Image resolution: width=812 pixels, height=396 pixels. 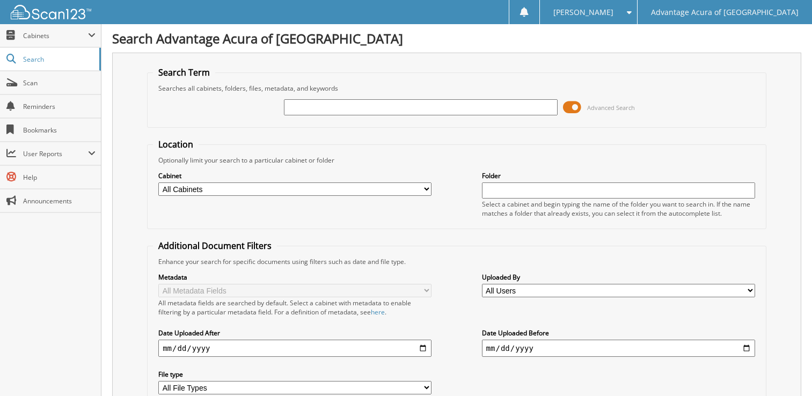 What do you see at coordinates (295, 175) in the screenshot?
I see `label: Cabinet` at bounding box center [295, 175].